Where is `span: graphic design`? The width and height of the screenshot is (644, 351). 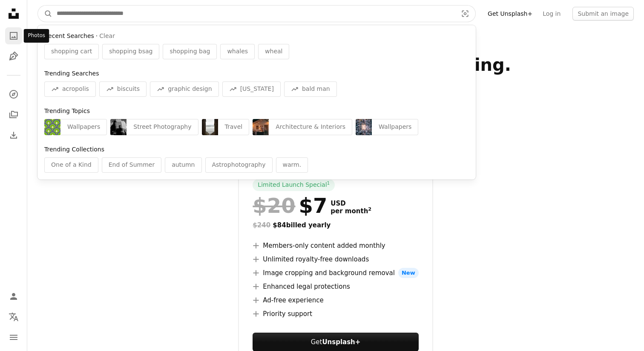
span: graphic design is located at coordinates (190, 89).